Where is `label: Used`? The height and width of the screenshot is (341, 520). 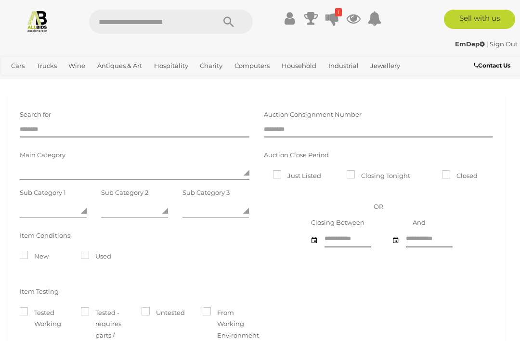 label: Used is located at coordinates (96, 256).